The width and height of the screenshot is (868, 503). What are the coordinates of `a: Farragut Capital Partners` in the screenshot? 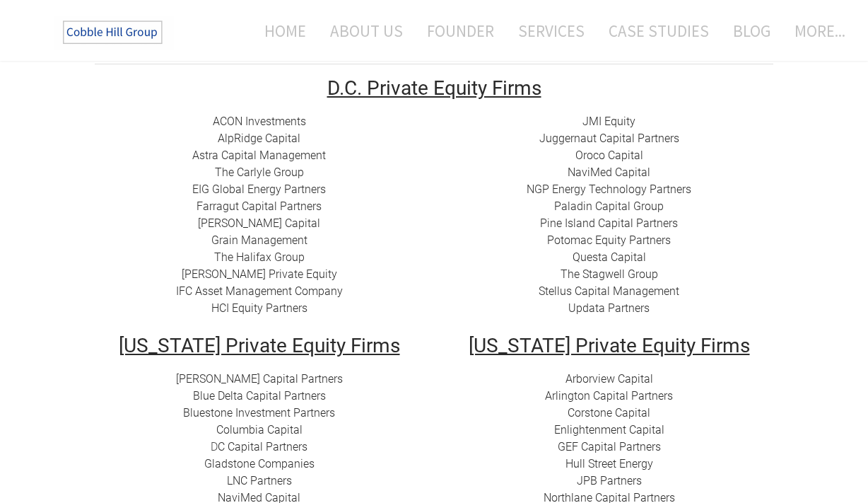 It's located at (259, 205).